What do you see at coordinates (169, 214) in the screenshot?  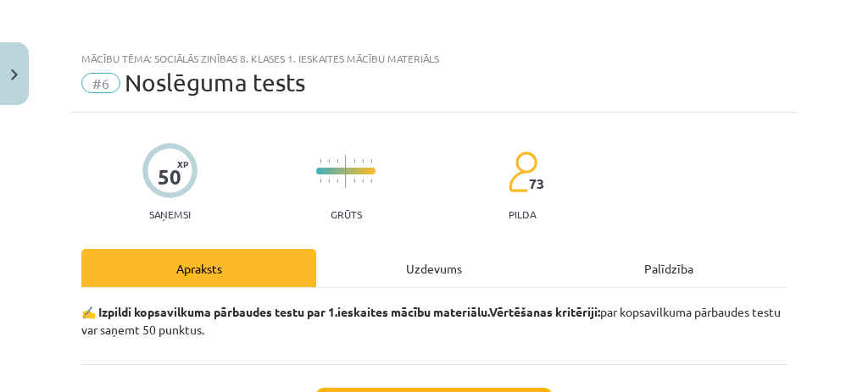 I see `p: Saņemsi` at bounding box center [169, 214].